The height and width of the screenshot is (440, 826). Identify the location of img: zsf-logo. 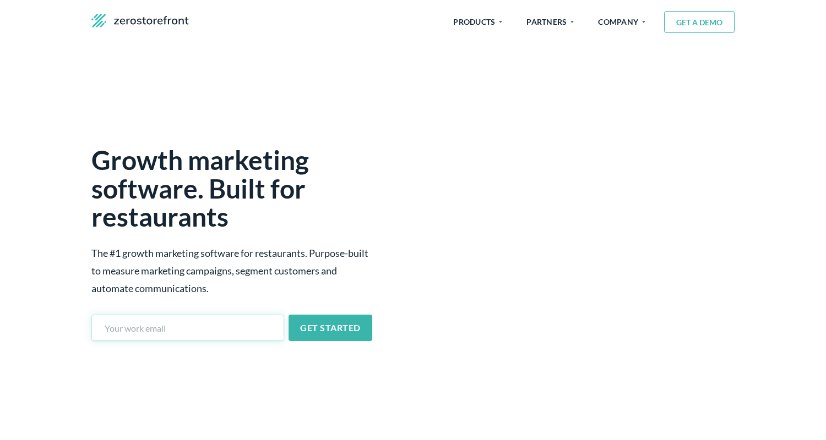
(140, 20).